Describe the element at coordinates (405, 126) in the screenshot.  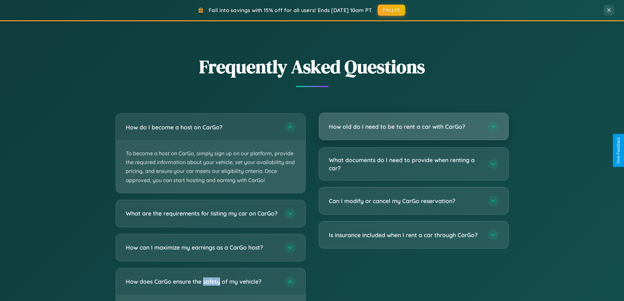
I see `h3: How old do I need to be to rent a car with CarGo?` at that location.